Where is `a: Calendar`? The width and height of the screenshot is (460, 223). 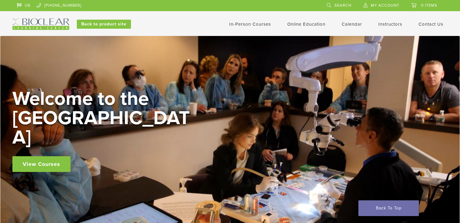
a: Calendar is located at coordinates (352, 24).